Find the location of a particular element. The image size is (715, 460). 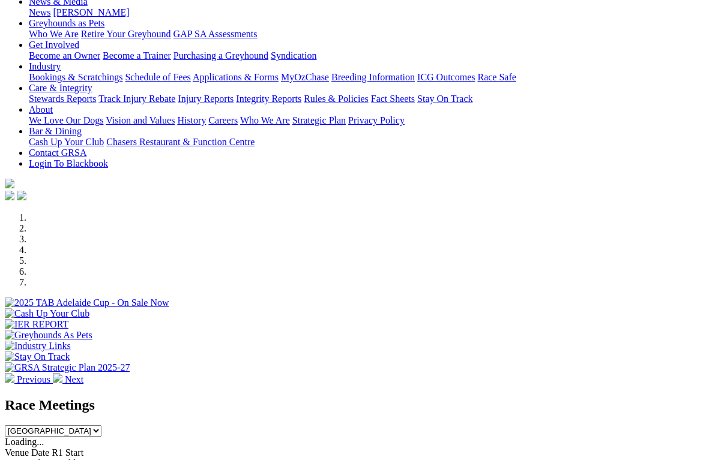

a: Purchasing a Greyhound is located at coordinates (221, 55).